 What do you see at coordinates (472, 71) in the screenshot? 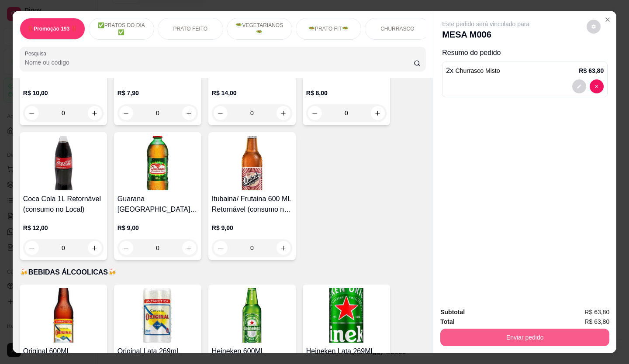
I see `p: 2 x` at bounding box center [472, 71].